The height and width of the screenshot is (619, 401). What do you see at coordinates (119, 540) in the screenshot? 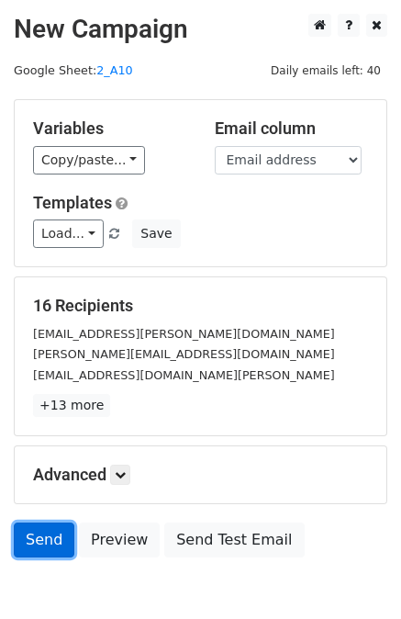
I see `a: Preview` at bounding box center [119, 540].